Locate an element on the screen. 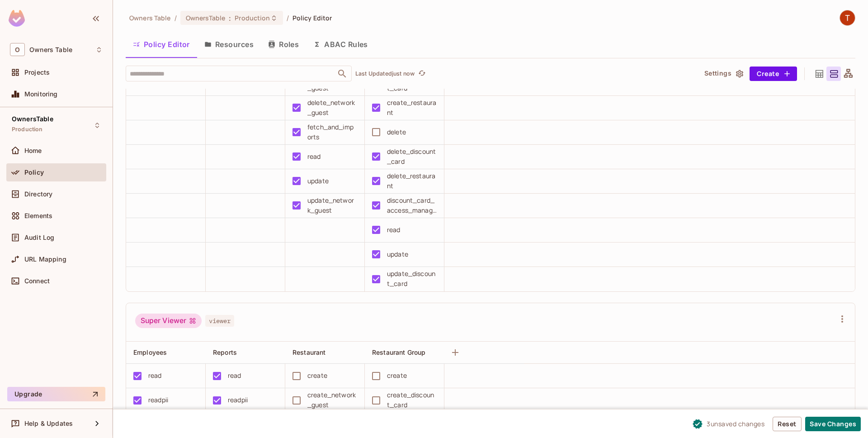  div: create_discount_card is located at coordinates (412, 399).